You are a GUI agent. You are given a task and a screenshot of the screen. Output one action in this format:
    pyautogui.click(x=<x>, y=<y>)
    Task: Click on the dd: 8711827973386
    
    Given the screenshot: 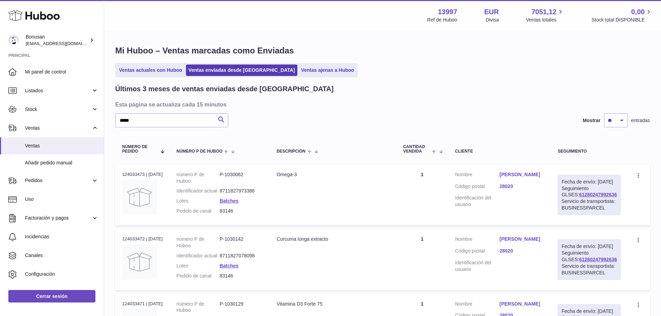 What is the action you would take?
    pyautogui.click(x=241, y=191)
    